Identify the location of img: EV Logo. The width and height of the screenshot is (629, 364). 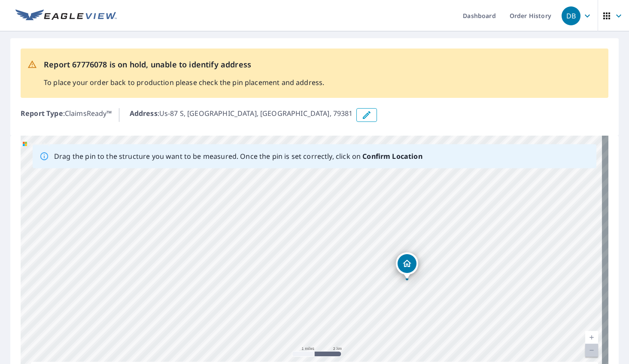
(66, 16).